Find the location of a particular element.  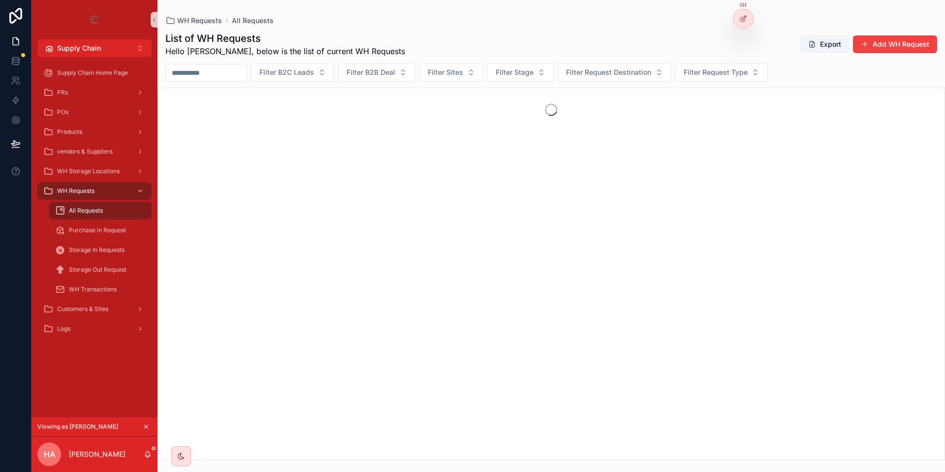

span: PRs is located at coordinates (63, 93).